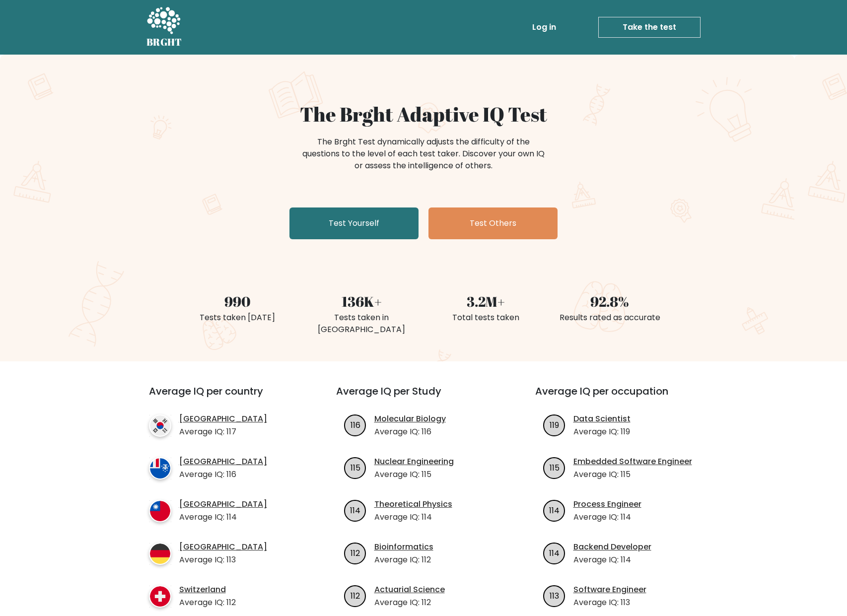 This screenshot has width=847, height=616. What do you see at coordinates (362, 301) in the screenshot?
I see `div: 136K+` at bounding box center [362, 301].